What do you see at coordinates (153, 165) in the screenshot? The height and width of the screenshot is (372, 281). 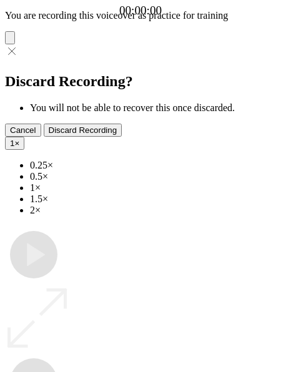 I see `li: 0.25×` at bounding box center [153, 165].